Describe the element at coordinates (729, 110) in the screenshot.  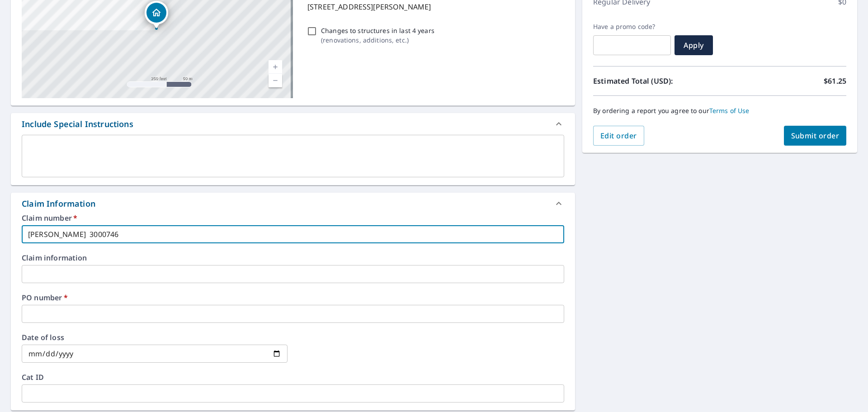
I see `a: Terms of Use` at that location.